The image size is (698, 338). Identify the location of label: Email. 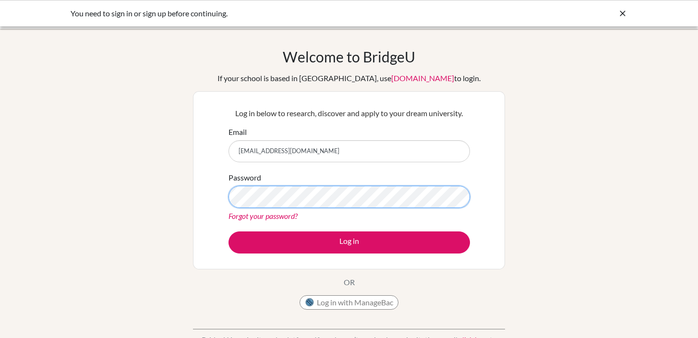
(238, 132).